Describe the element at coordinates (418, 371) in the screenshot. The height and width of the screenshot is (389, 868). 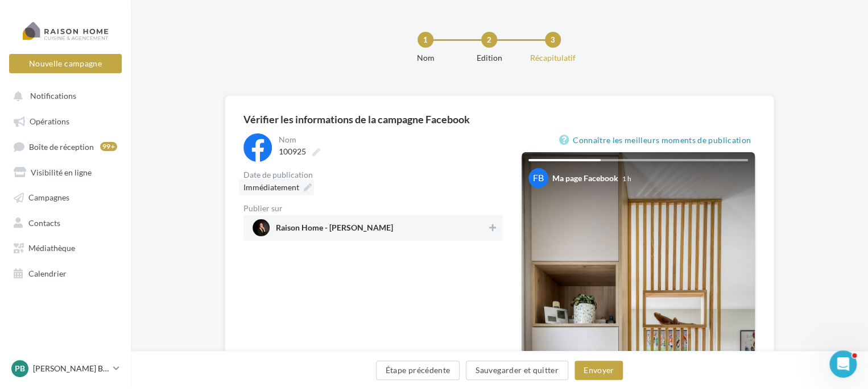
I see `button: Étape précédente` at that location.